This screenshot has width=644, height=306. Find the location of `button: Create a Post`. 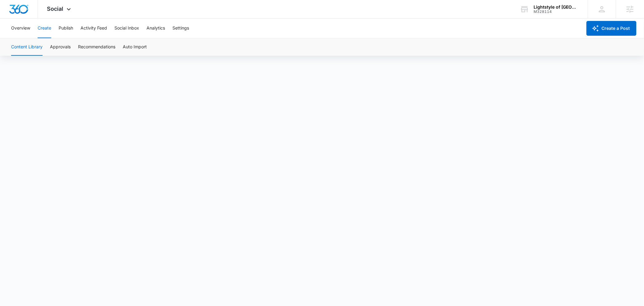

button: Create a Post is located at coordinates (611, 28).